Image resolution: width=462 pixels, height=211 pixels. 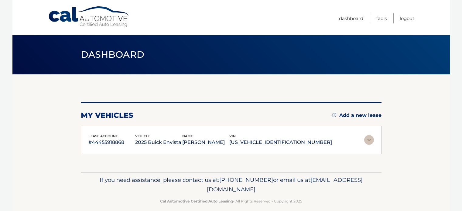 What do you see at coordinates (89, 17) in the screenshot?
I see `a: Cal Automotive` at bounding box center [89, 17].